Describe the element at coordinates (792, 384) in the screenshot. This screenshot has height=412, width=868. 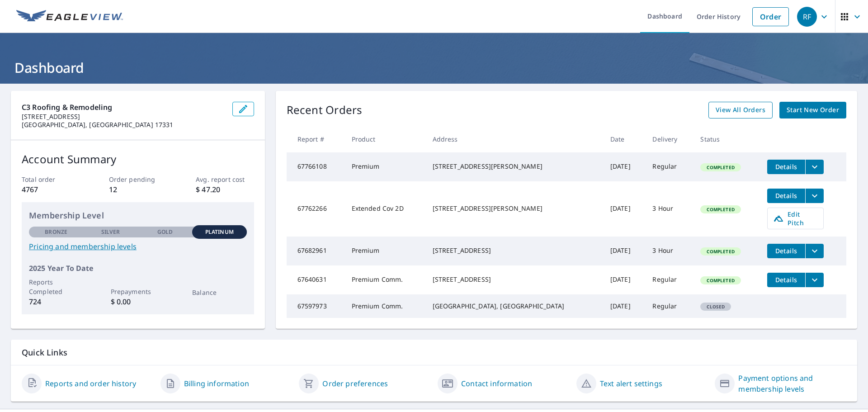
I see `a: Payment options and membership levels` at that location.